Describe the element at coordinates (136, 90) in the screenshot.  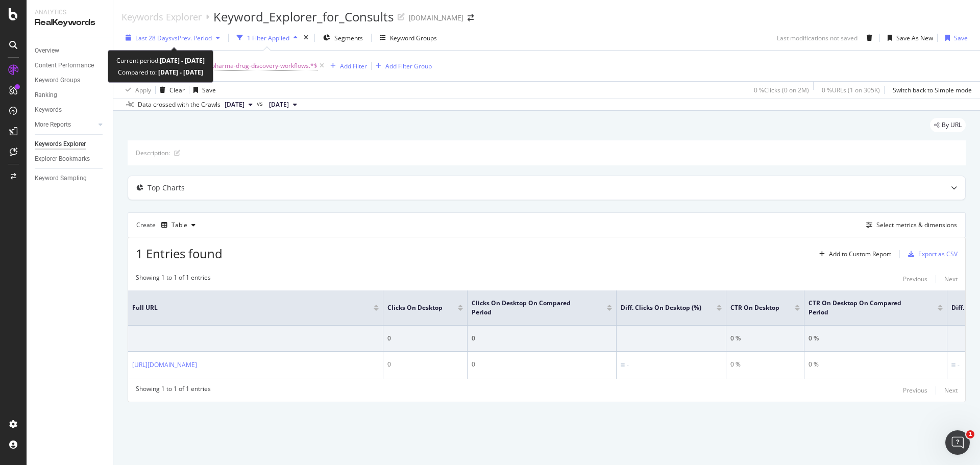
I see `button: Apply` at that location.